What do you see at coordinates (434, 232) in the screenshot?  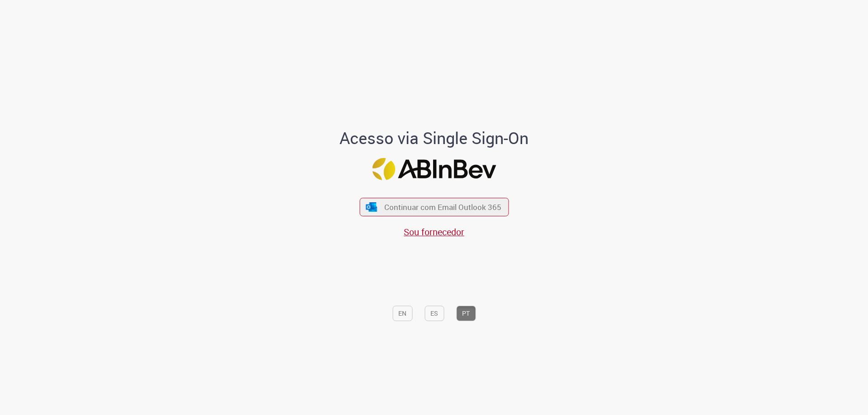 I see `a: Sou fornecedor` at bounding box center [434, 232].